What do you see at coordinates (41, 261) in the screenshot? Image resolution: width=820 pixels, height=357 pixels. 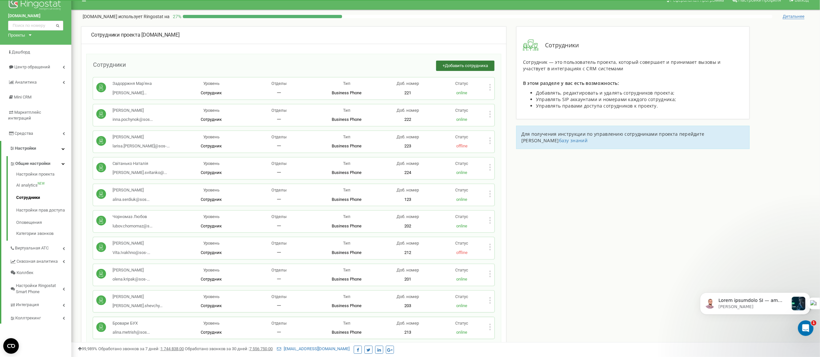 I see `a: Сквозная аналитика` at bounding box center [41, 261].